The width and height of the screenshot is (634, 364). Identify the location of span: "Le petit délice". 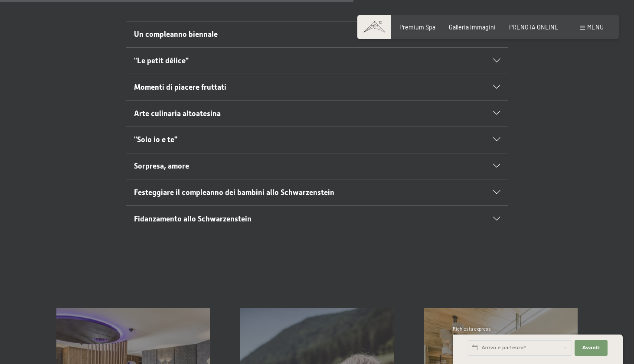
(161, 60).